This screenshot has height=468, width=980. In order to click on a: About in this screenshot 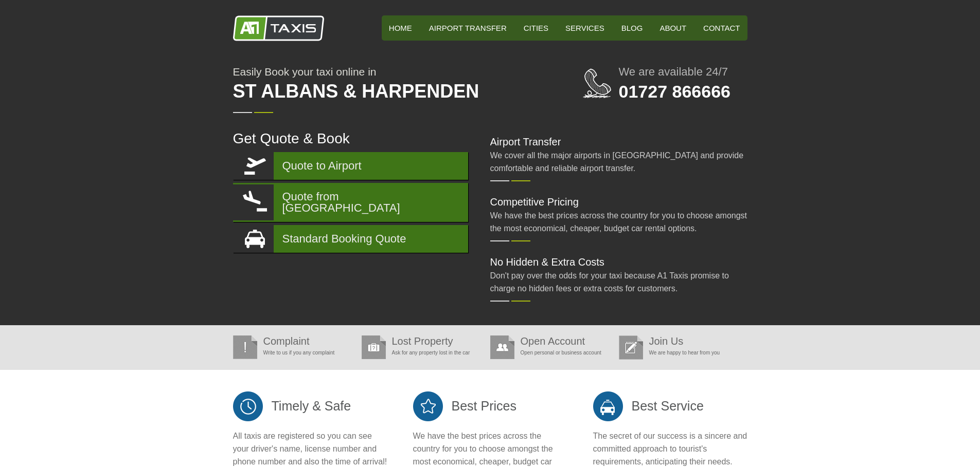, I will do `click(673, 28)`.